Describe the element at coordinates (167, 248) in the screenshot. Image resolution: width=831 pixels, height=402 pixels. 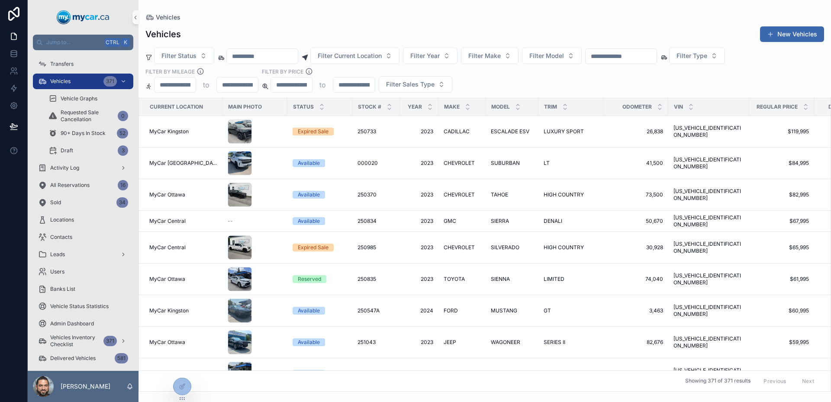
I see `span: MyCar Central` at that location.